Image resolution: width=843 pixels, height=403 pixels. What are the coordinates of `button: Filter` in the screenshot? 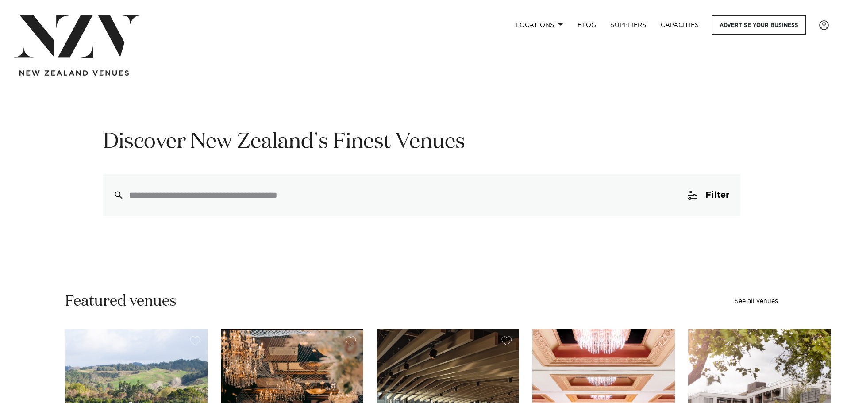 It's located at (709, 195).